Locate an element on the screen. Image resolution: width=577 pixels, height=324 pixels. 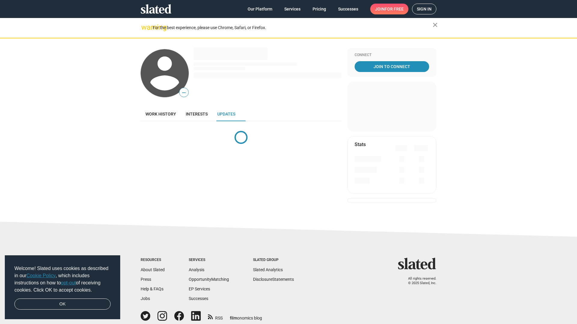
span: Our Platform is located at coordinates (260, 9).